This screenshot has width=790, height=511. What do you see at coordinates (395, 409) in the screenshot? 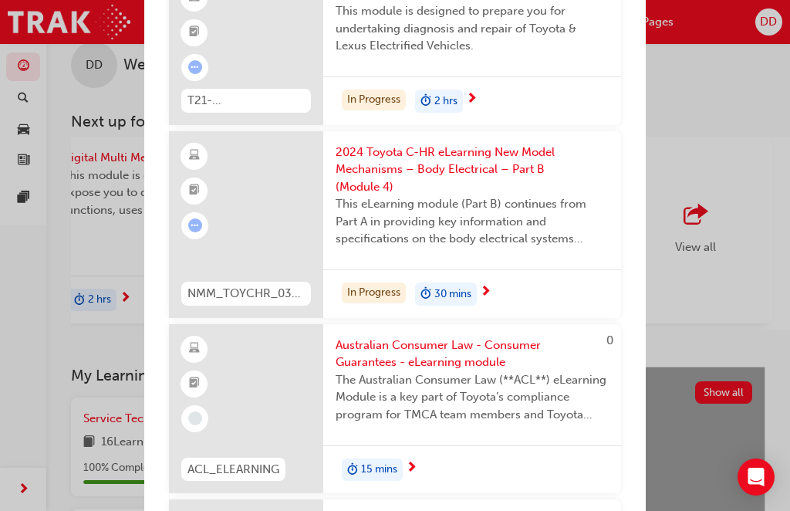
I see `a: 0ACL_ELEARNINGAustralian Consumer Law - Consumer Guarantees - eLearning moduleThe Australian Cons...` at bounding box center [395, 409].